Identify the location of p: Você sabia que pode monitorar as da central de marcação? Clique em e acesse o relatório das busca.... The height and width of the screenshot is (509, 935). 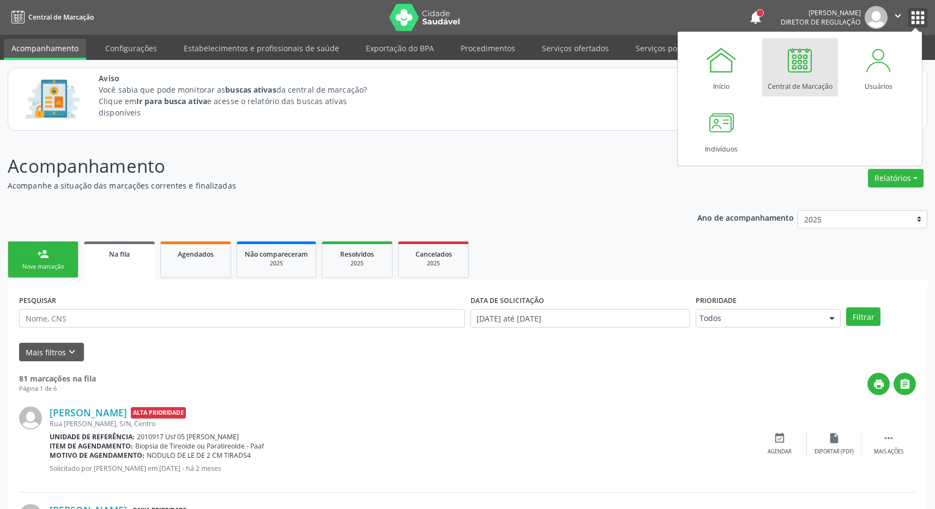
(243, 101).